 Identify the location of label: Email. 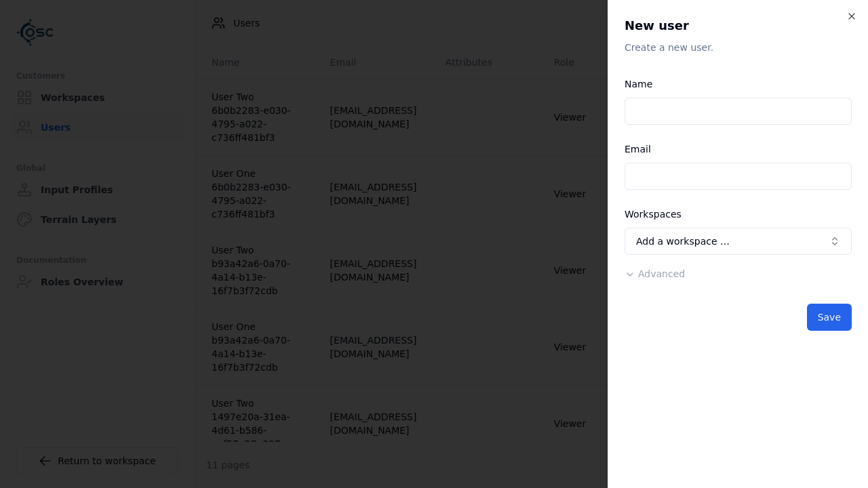
(637, 149).